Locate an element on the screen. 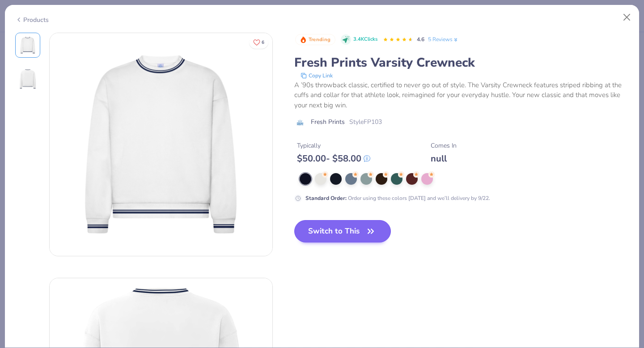 The height and width of the screenshot is (348, 644). div: Comes In is located at coordinates (444, 145).